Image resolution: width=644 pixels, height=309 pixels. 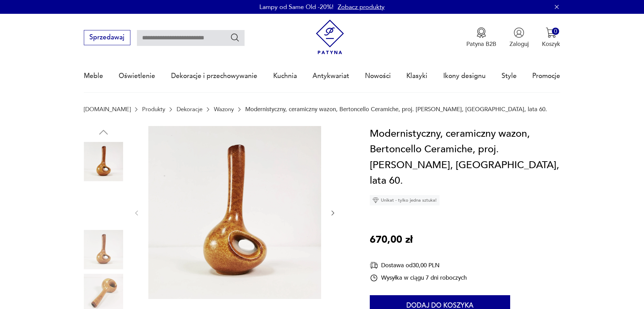 What do you see at coordinates (555, 31) in the screenshot?
I see `div: 0` at bounding box center [555, 31].